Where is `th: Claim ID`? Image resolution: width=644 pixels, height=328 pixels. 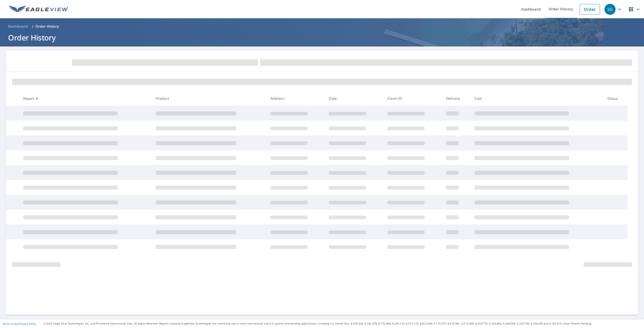 th: Claim ID is located at coordinates (413, 98).